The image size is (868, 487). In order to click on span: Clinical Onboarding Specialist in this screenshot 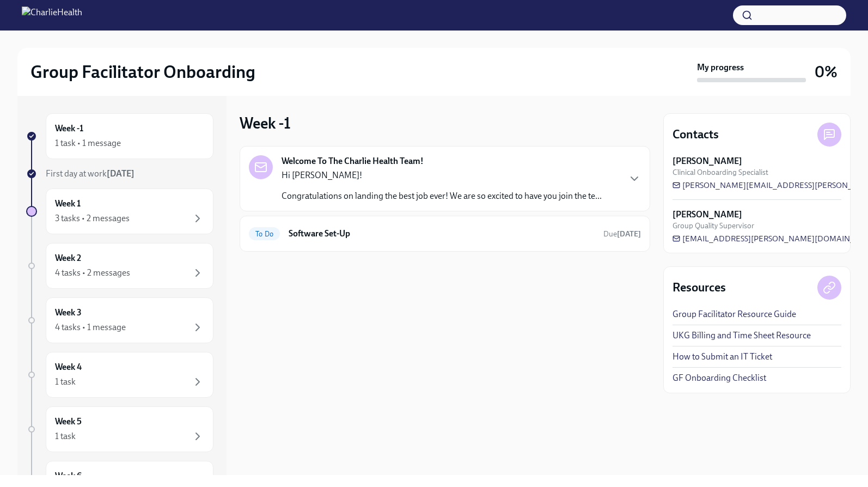, I will do `click(721, 173)`.